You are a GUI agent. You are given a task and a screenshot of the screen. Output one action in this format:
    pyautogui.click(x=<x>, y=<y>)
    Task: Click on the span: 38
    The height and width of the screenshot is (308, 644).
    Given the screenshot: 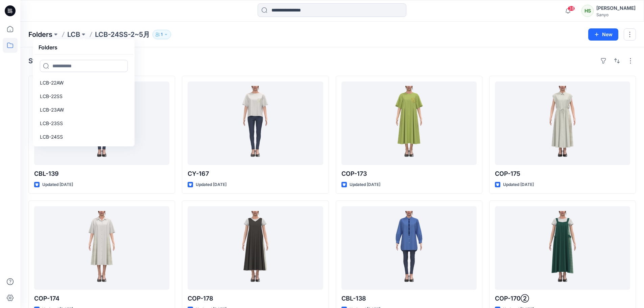 What is the action you would take?
    pyautogui.click(x=571, y=9)
    